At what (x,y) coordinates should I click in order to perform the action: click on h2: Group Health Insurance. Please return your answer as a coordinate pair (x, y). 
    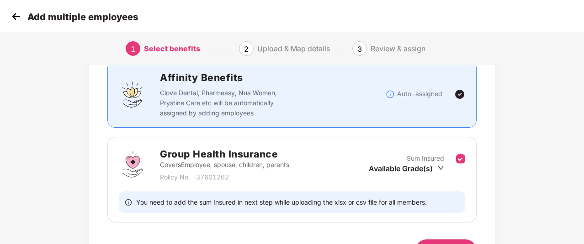
    Looking at the image, I should click on (224, 154).